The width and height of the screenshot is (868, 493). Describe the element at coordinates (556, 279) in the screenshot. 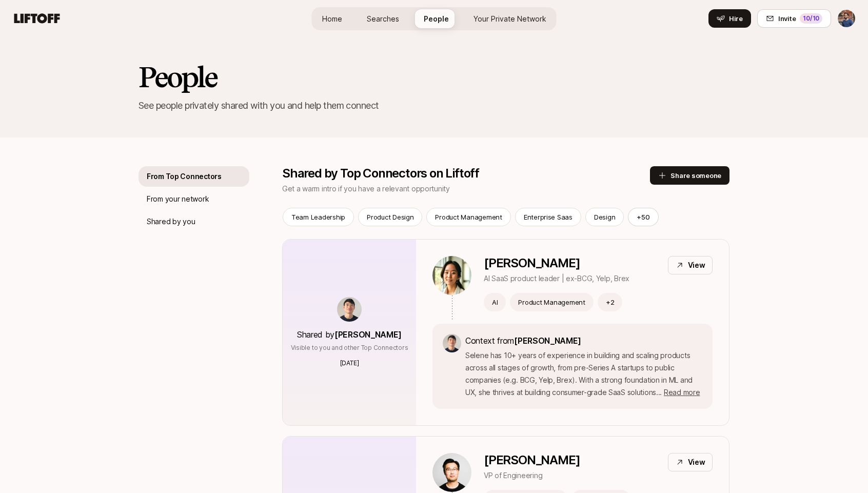

I see `p: AI SaaS product leader | ex-BCG, Yelp, Brex` at that location.